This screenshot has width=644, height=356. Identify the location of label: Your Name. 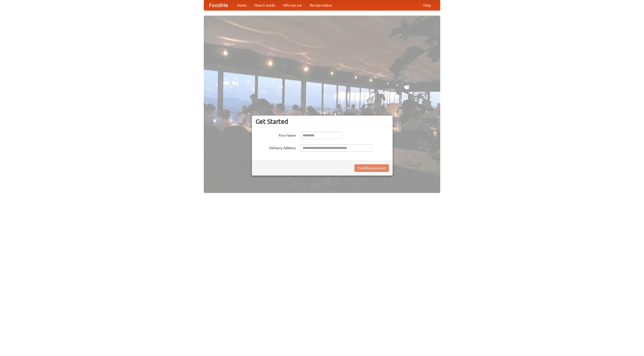
(276, 135).